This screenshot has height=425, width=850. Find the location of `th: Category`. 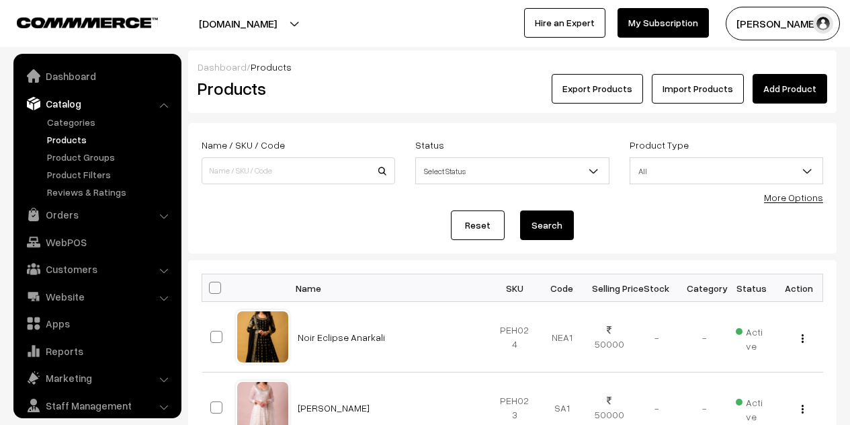

th: Category is located at coordinates (704, 288).